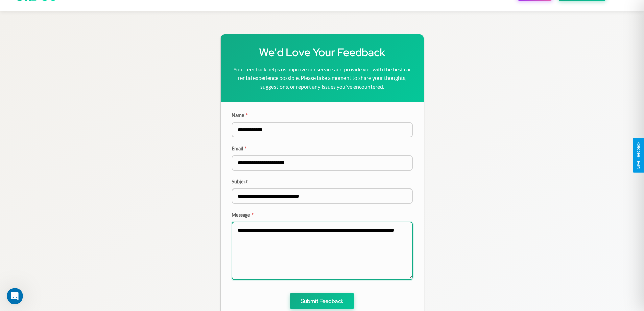 Image resolution: width=644 pixels, height=311 pixels. I want to click on h1: We'd Love Your Feedback, so click(322, 52).